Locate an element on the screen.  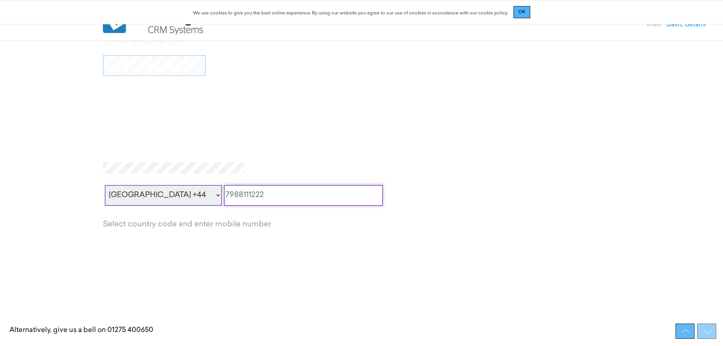
input: 7988111222 is located at coordinates (303, 195).